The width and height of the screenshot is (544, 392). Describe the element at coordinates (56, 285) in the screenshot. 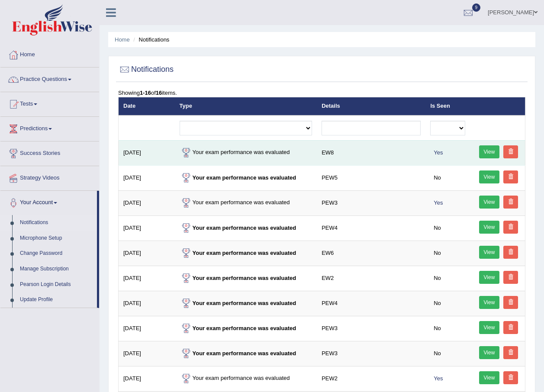

I see `a: Pearson Login Details` at that location.